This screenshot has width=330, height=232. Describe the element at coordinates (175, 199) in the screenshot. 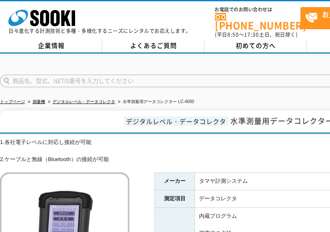

I see `th: 測定項目` at that location.